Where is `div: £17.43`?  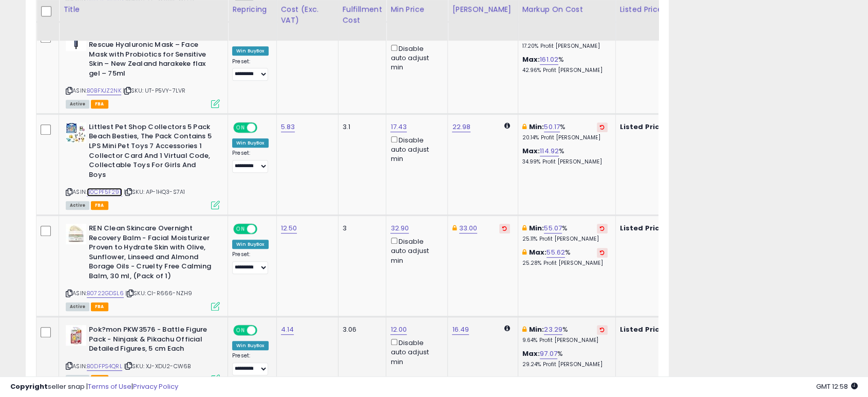
div: £17.43 is located at coordinates (662, 127).